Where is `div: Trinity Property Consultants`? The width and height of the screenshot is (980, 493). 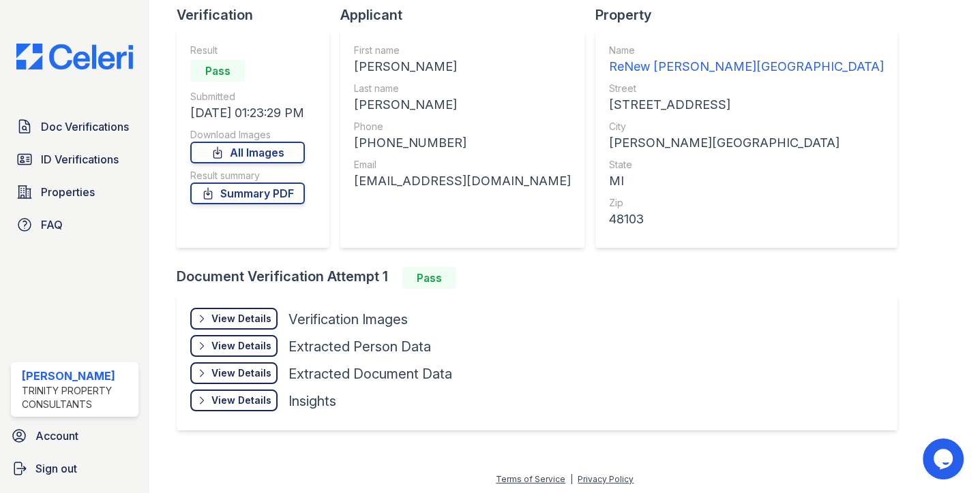
div: Trinity Property Consultants is located at coordinates (77, 398).